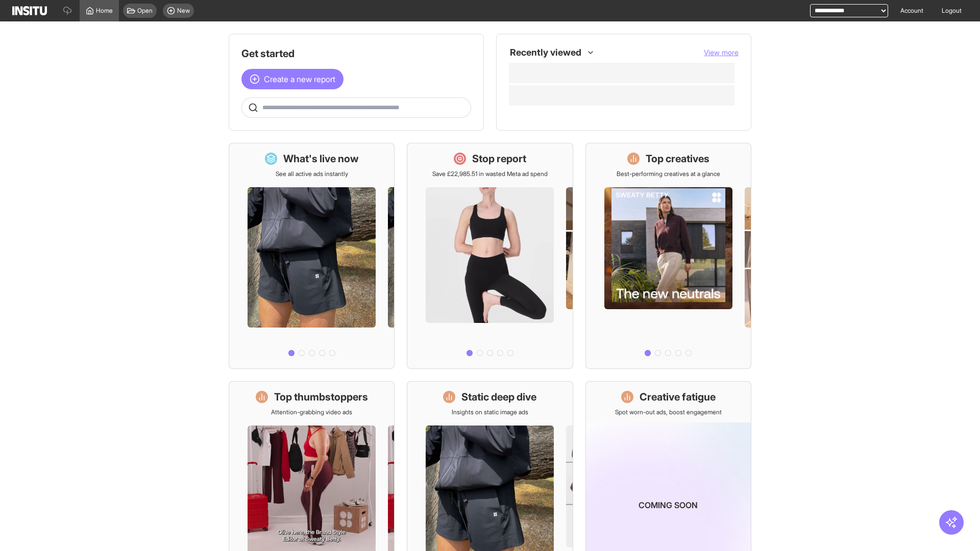 This screenshot has height=551, width=980. What do you see at coordinates (356, 53) in the screenshot?
I see `h1: Get started` at bounding box center [356, 53].